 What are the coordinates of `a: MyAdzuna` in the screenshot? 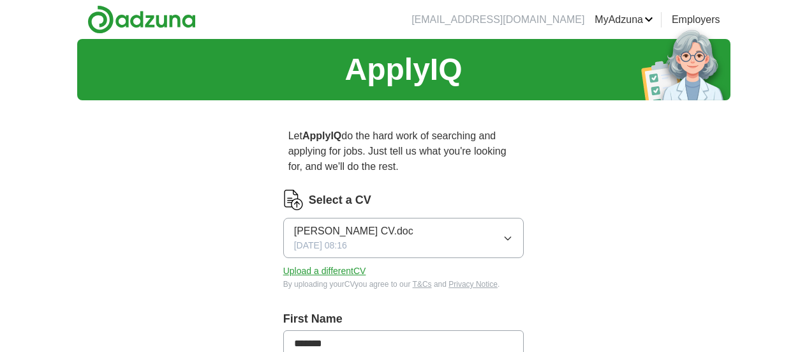 It's located at (624, 20).